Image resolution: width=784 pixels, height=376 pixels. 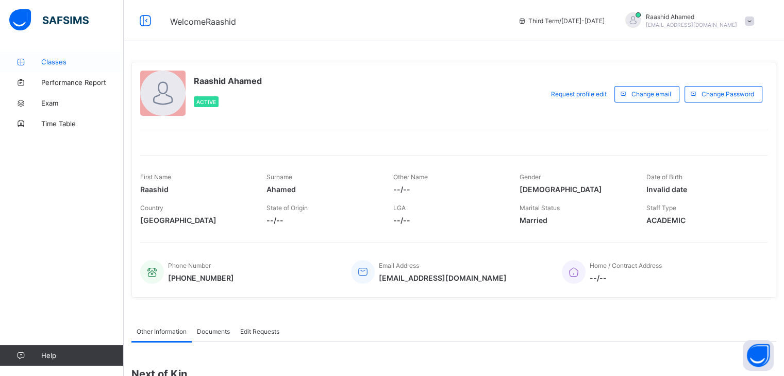 I want to click on span: Phone Number, so click(x=189, y=265).